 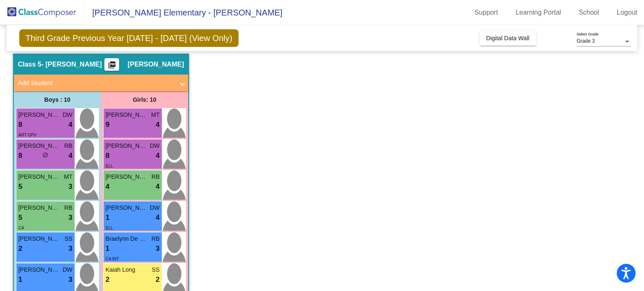 I want to click on a: Learning Portal, so click(x=538, y=12).